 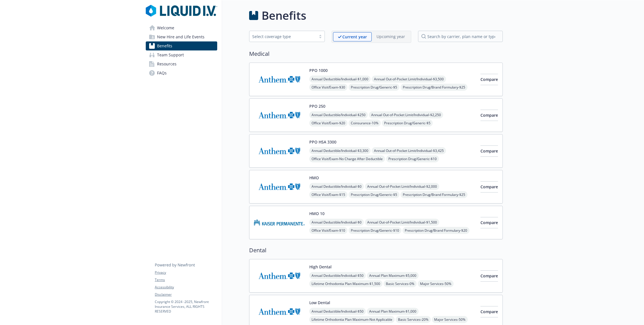 What do you see at coordinates (186, 295) in the screenshot?
I see `a: Disclaimer` at bounding box center [186, 295].